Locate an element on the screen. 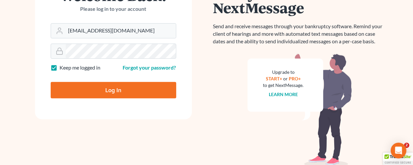  input: Email Address is located at coordinates (121, 31).